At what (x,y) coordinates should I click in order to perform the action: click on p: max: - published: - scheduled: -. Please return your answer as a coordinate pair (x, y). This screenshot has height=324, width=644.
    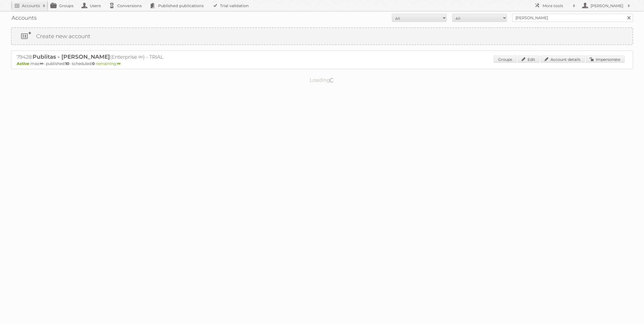
    Looking at the image, I should click on (322, 63).